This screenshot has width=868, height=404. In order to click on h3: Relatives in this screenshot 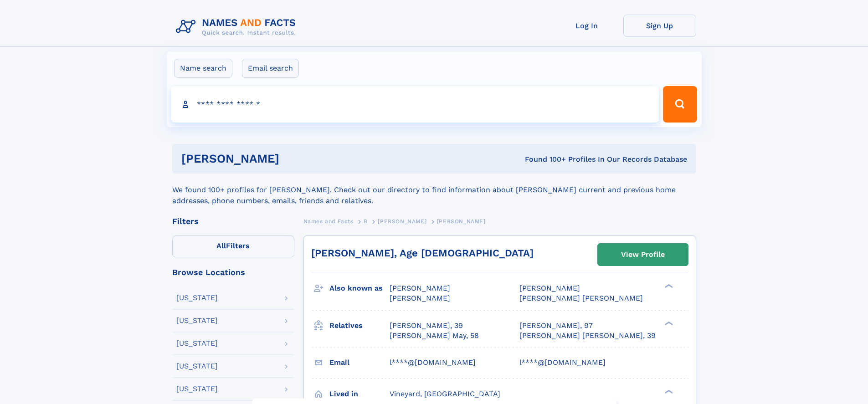, I will do `click(359, 325)`.